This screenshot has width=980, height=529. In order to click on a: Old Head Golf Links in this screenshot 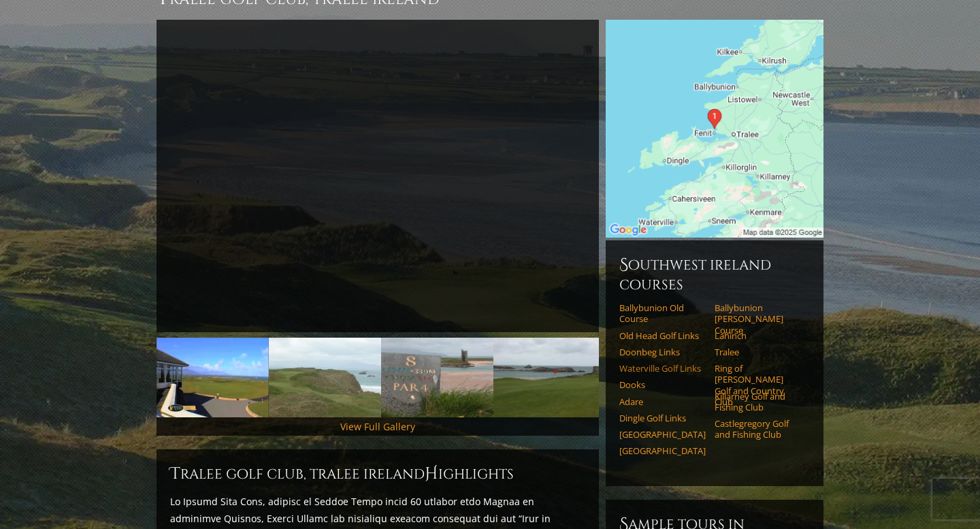, I will do `click(662, 336)`.